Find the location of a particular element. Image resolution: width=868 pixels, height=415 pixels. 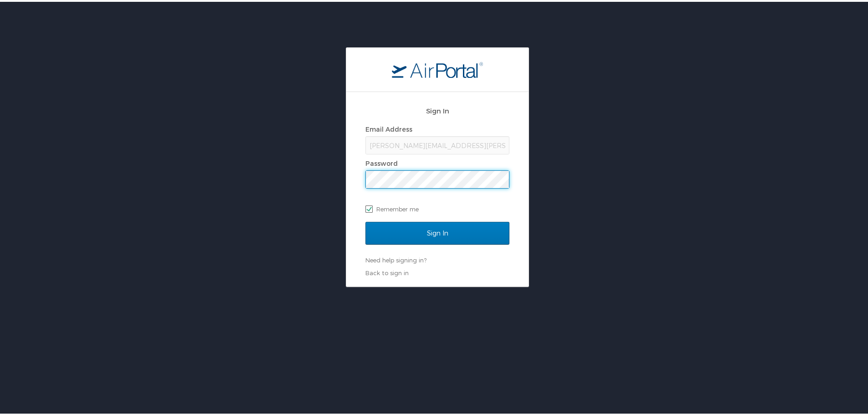

img: logo is located at coordinates (438, 68).